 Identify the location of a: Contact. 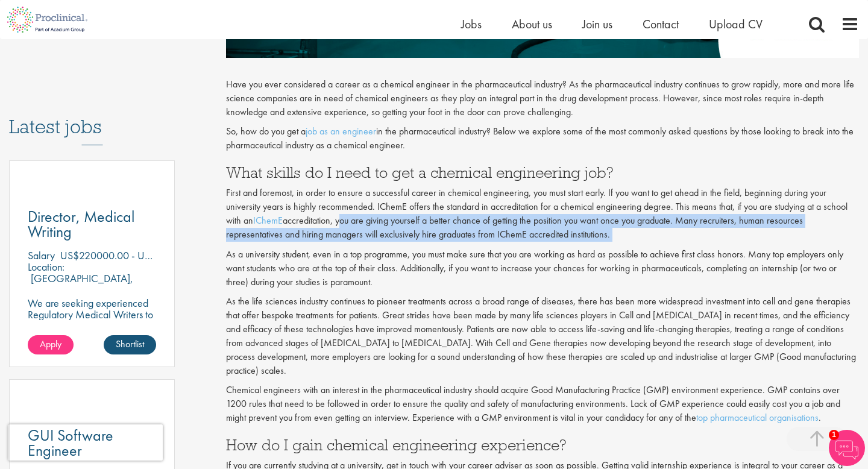
(661, 24).